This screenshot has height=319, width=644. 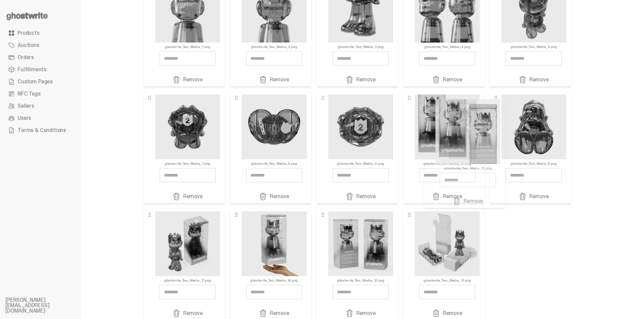 What do you see at coordinates (274, 244) in the screenshot?
I see `img: ghostwrite_Two_Media_14.png` at bounding box center [274, 244].